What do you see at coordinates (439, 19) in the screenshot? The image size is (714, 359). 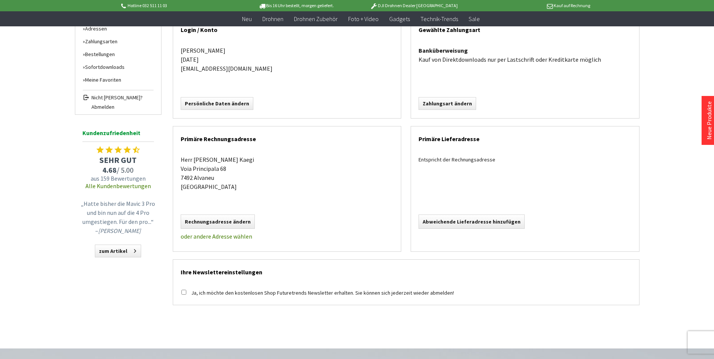 I see `span: Technik-Trends` at bounding box center [439, 19].